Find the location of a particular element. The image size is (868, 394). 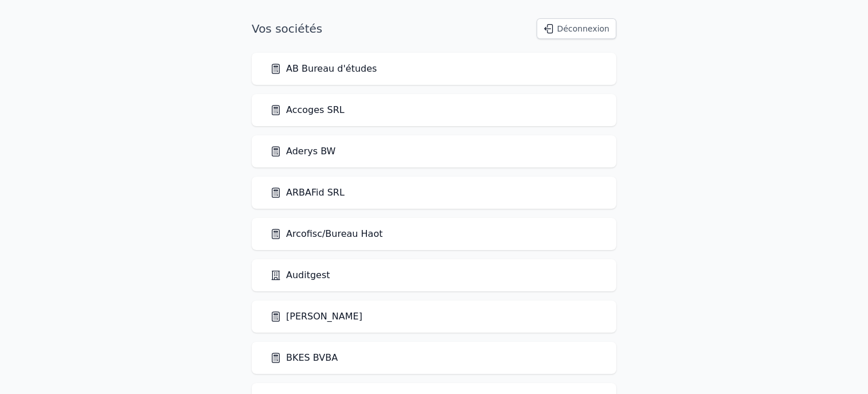

a: Arcofisc/Bureau Haot is located at coordinates (326, 233).